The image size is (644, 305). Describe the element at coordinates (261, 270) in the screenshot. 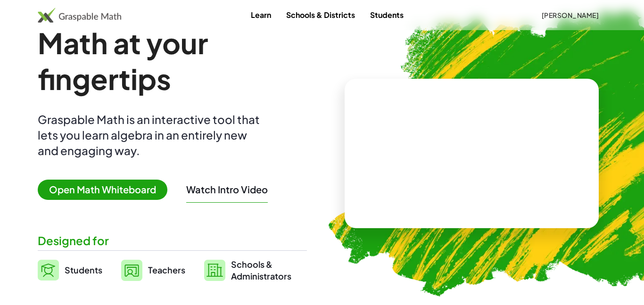

I see `span: Schools & Administrators` at that location.